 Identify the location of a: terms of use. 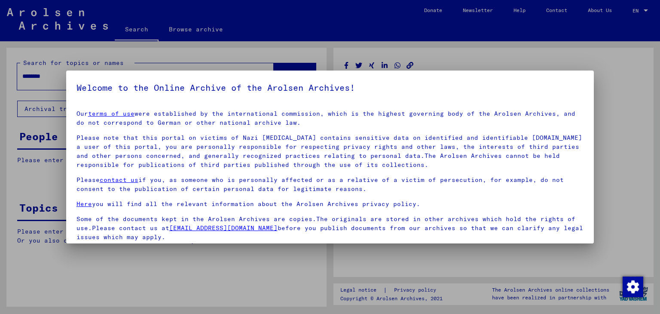
(111, 113).